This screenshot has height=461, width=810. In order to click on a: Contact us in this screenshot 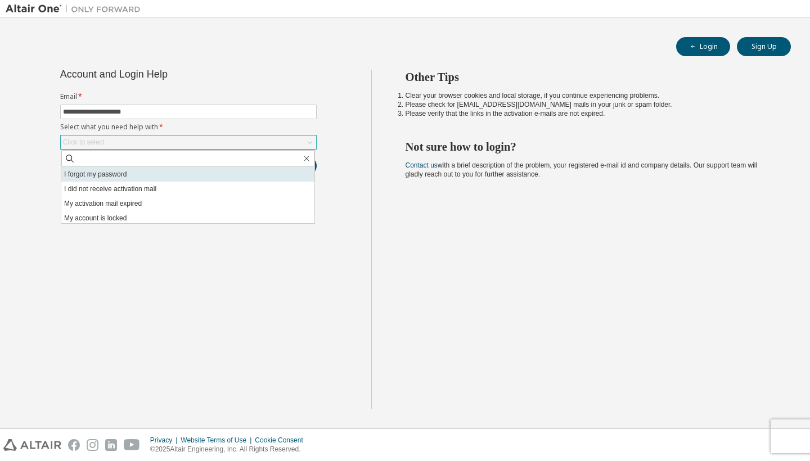, I will do `click(421, 165)`.